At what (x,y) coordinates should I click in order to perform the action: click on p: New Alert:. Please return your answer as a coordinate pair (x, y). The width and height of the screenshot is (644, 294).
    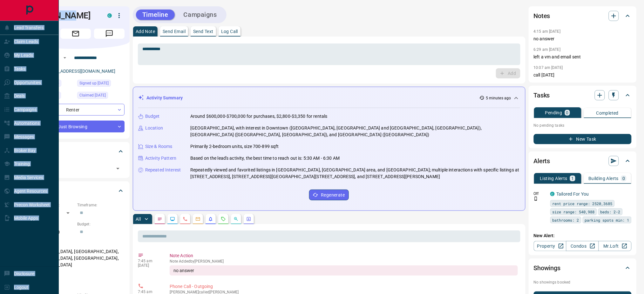
    Looking at the image, I should click on (583, 235).